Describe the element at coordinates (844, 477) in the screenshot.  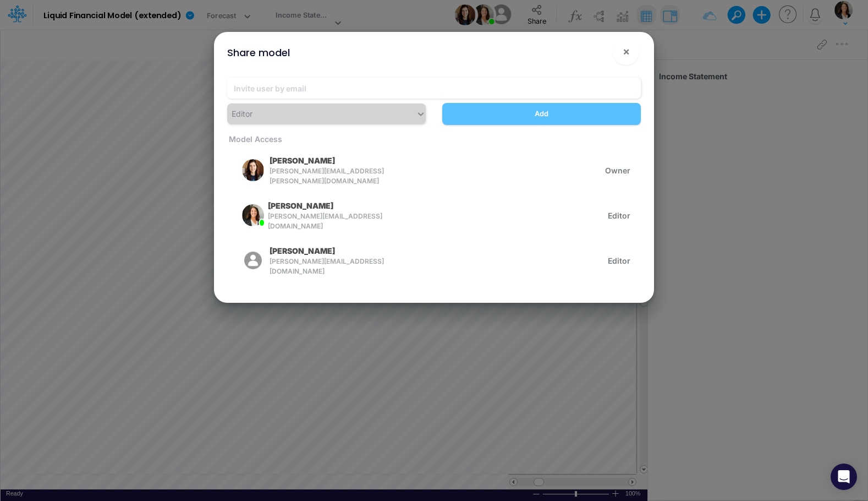
I see `div: Open Intercom Messenger` at that location.